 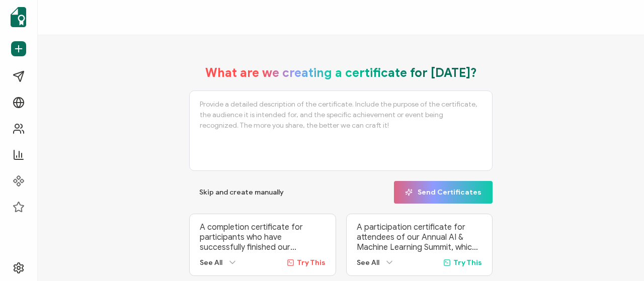 I want to click on span: Skip and create manually, so click(x=242, y=192).